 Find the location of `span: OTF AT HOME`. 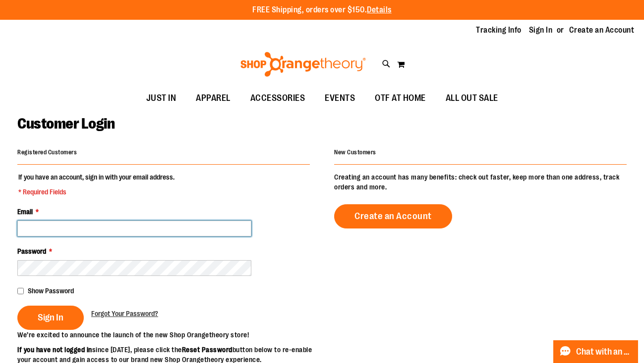

span: OTF AT HOME is located at coordinates (400, 98).